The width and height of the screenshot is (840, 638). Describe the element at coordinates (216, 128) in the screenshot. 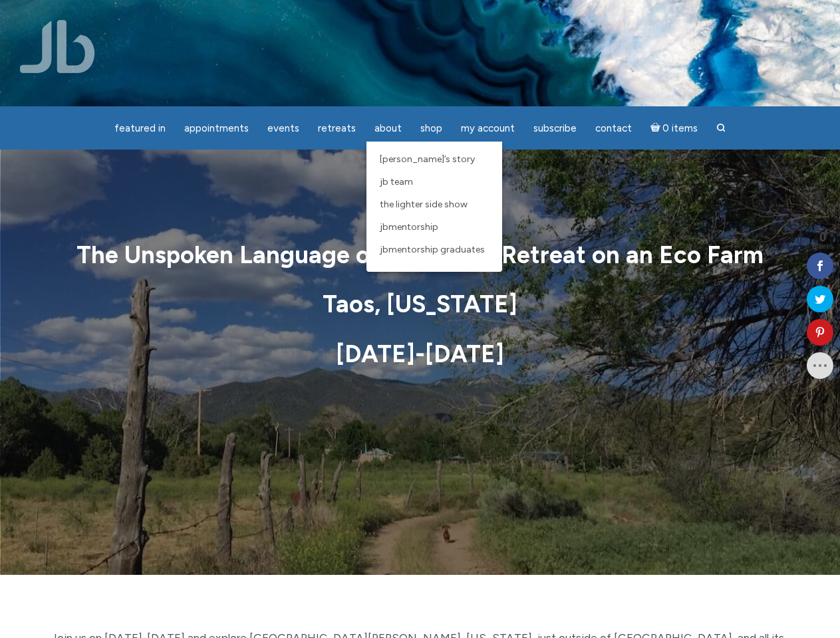

I see `a: Appointments` at that location.